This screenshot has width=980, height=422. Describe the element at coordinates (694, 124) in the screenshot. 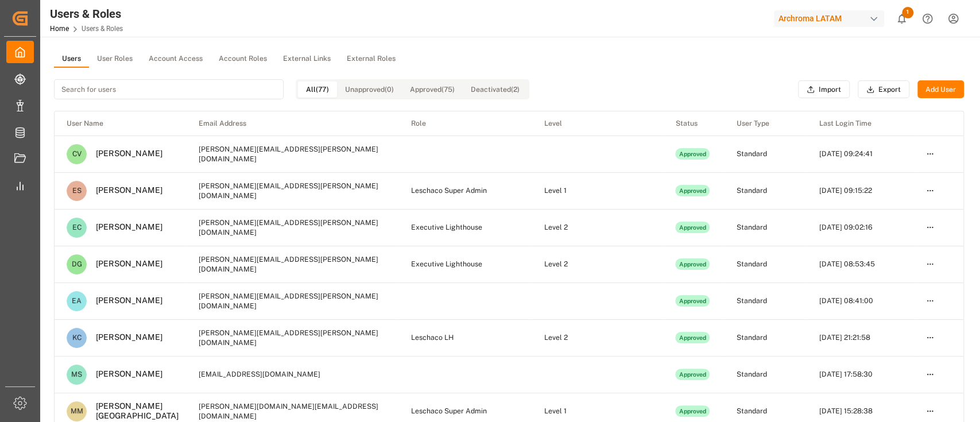

I see `th: Status` at that location.